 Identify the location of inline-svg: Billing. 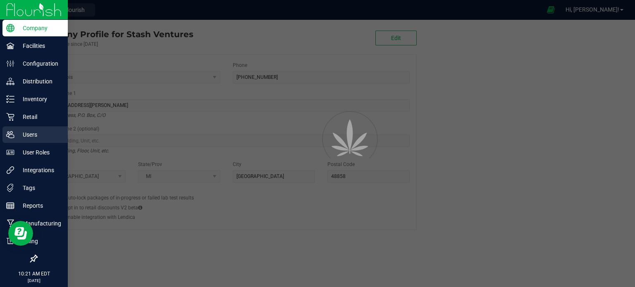
(10, 241).